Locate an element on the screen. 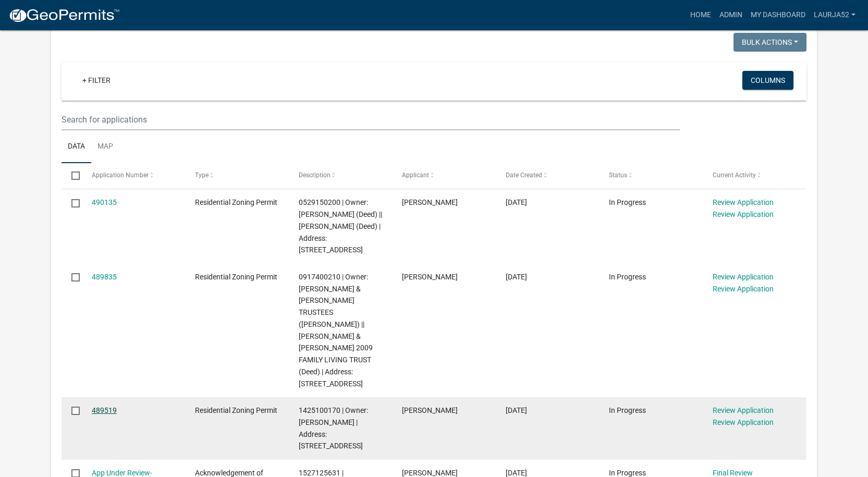 The width and height of the screenshot is (868, 477). span: Application Number is located at coordinates (120, 175).